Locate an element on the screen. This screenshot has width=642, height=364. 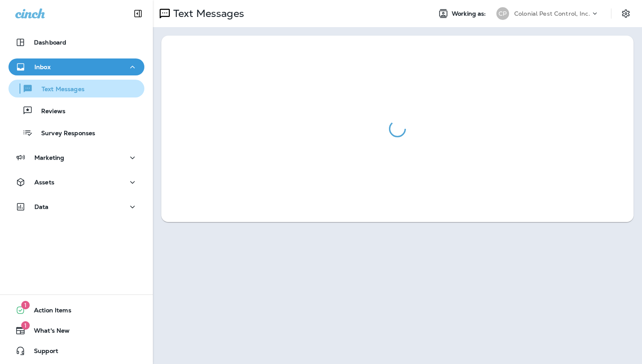
p: Data is located at coordinates (41, 207).